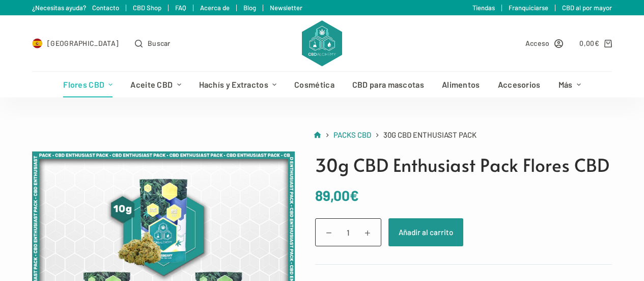  What do you see at coordinates (181, 8) in the screenshot?
I see `a: FAQ` at bounding box center [181, 8].